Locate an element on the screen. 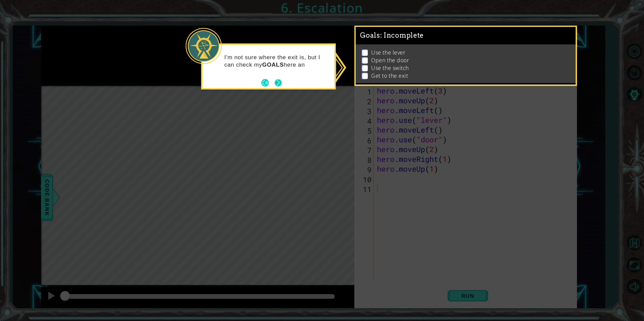  button: Back is located at coordinates (268, 83).